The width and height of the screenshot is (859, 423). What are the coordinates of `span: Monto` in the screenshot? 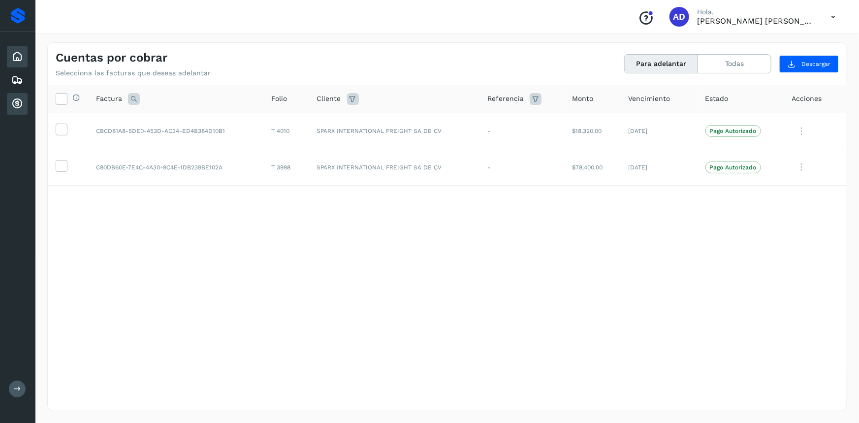 It's located at (583, 98).